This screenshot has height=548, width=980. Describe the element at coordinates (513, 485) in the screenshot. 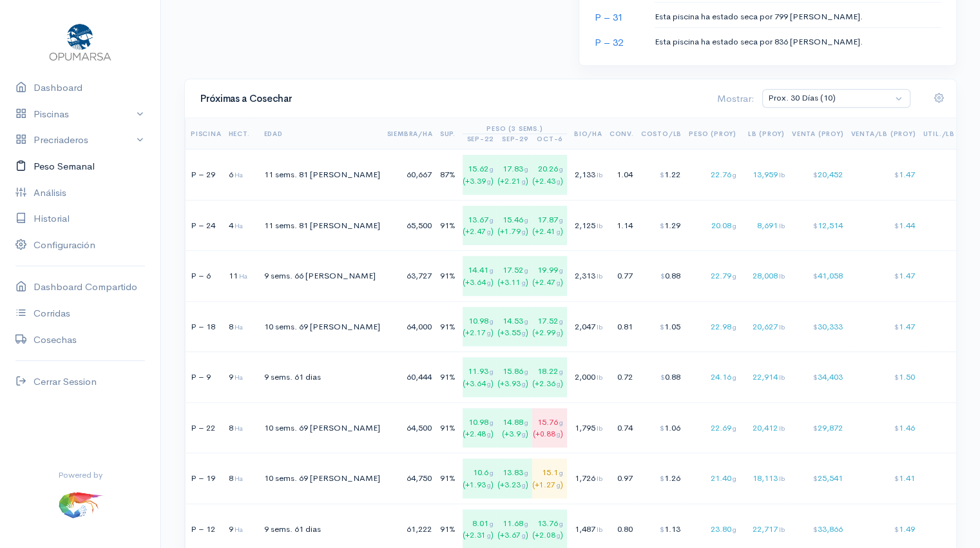

I see `div: (+3.23 )` at that location.